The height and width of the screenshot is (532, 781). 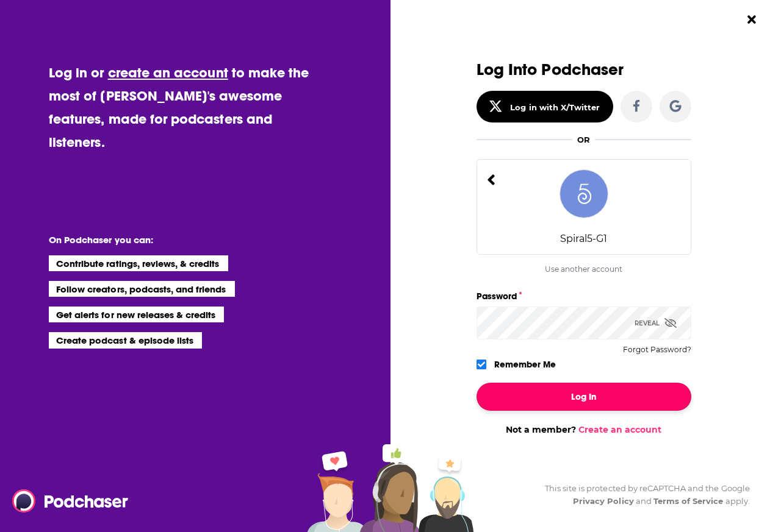 I want to click on div: Log in with X/Twitter, so click(x=555, y=108).